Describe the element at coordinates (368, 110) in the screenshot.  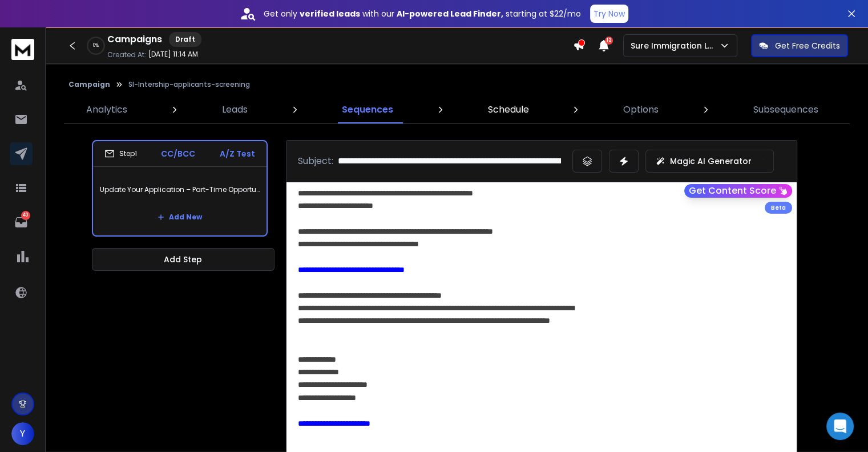
I see `a: Sequences` at that location.